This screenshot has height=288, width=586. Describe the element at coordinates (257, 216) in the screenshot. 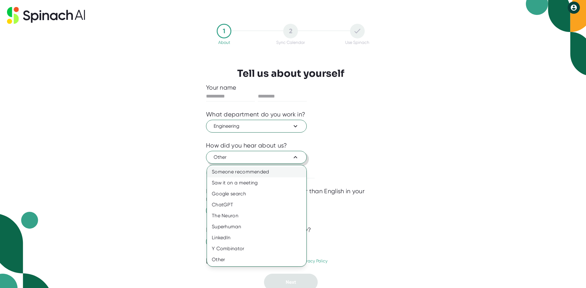

I see `div: The Neuron` at that location.